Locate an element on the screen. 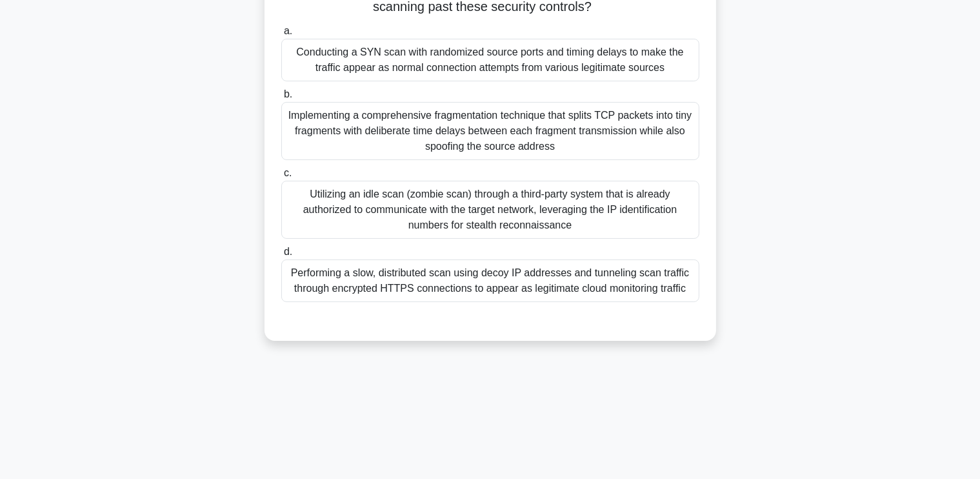  span: d. is located at coordinates (288, 251).